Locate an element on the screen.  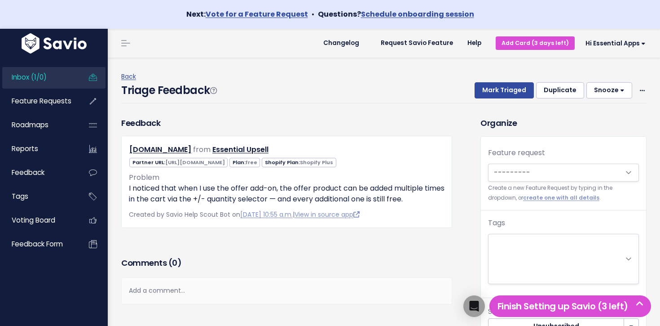
span: free is located at coordinates (251, 162).